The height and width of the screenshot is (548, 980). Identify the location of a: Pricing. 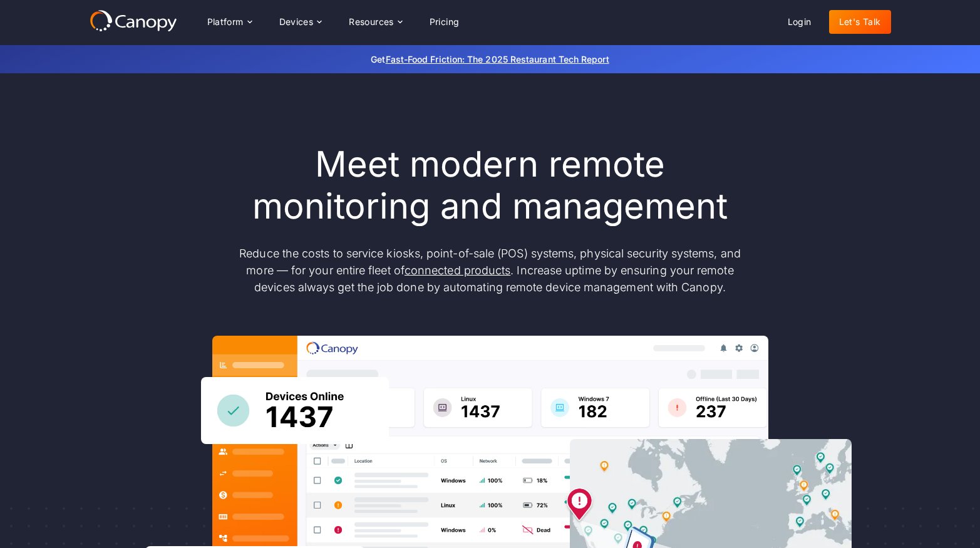
(445, 22).